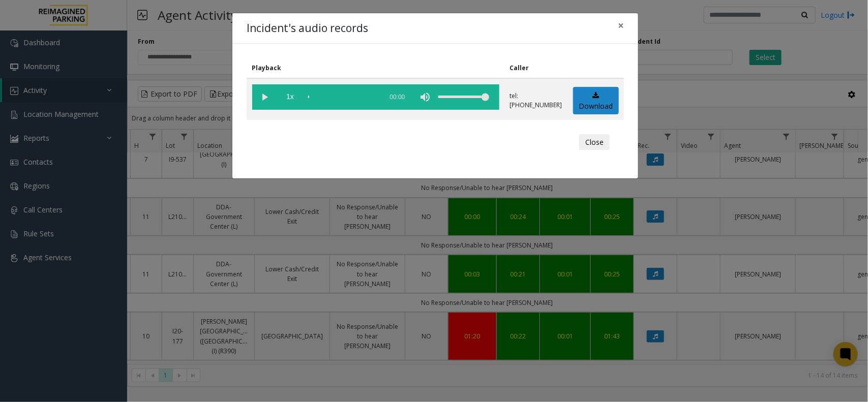 The height and width of the screenshot is (402, 868). What do you see at coordinates (464, 97) in the screenshot?
I see `div: volume level` at bounding box center [464, 97].